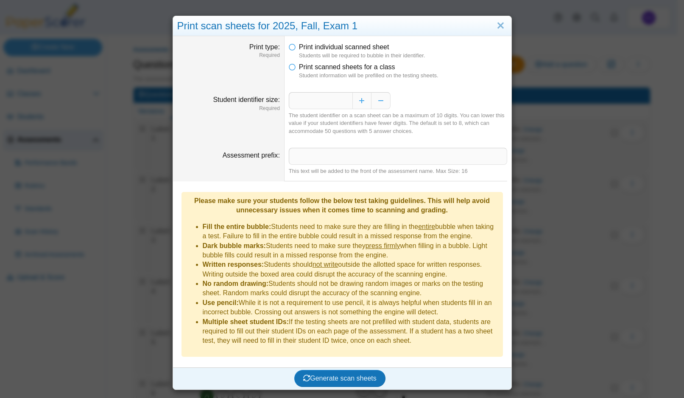 This screenshot has width=684, height=398. Describe the element at coordinates (351, 331) in the screenshot. I see `li: If the testing sheets are not prefilled with student data, students are required to fill out thei...` at that location.